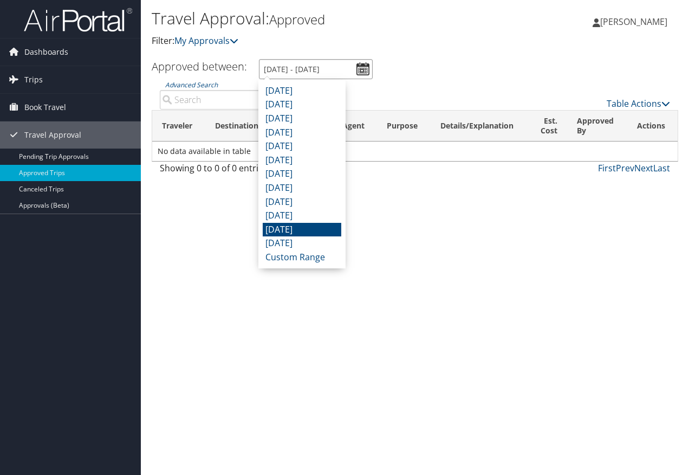 This screenshot has width=689, height=475. Describe the element at coordinates (607, 168) in the screenshot. I see `a: First` at that location.